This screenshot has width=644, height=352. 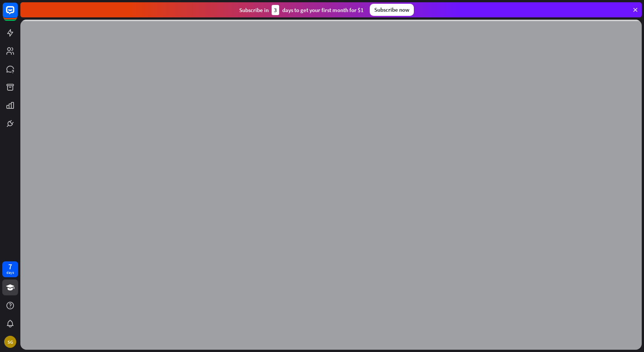 I want to click on div: 3, so click(x=275, y=10).